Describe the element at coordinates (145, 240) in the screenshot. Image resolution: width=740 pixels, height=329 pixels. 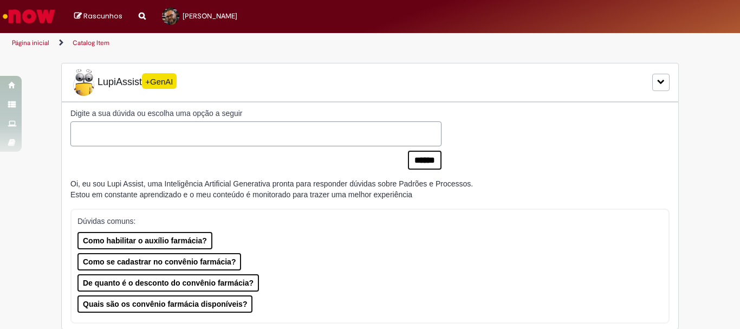
I see `button: Como habilitar o auxílio farmácia?` at that location.